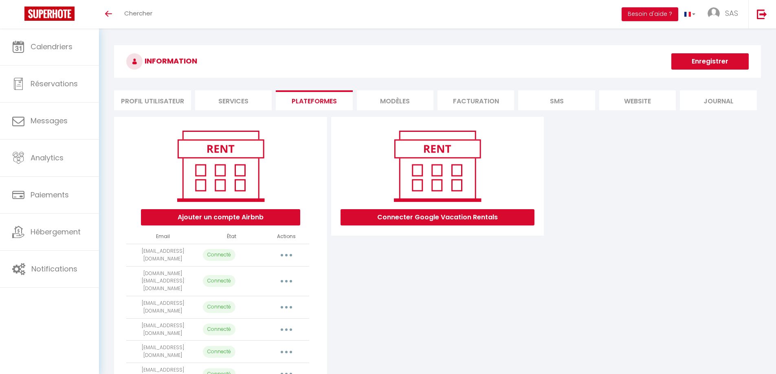  What do you see at coordinates (637, 100) in the screenshot?
I see `li: website` at bounding box center [637, 100].